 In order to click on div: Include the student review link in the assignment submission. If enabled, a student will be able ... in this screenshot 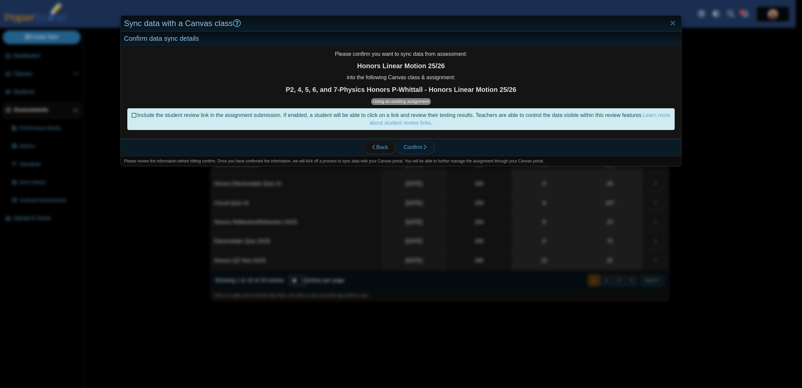, I will do `click(401, 119)`.